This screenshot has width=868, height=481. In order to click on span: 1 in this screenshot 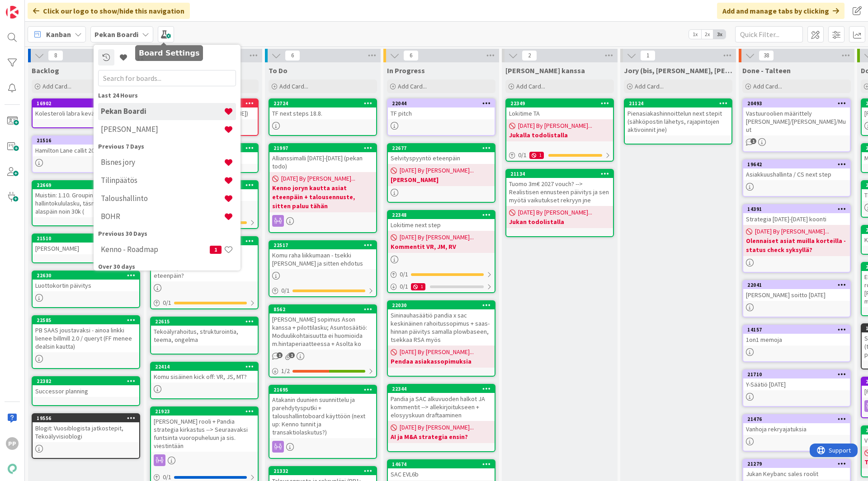, I will do `click(292, 355)`.